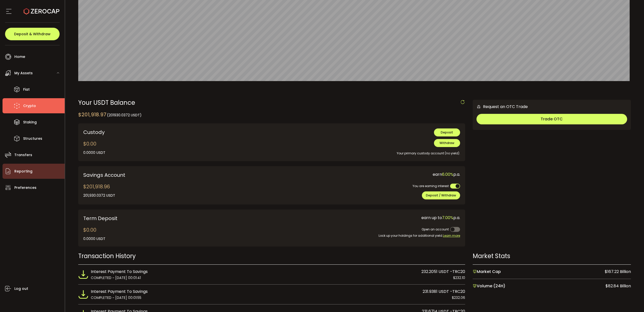 The image size is (644, 312). What do you see at coordinates (447, 132) in the screenshot?
I see `span: Deposit` at bounding box center [447, 132].